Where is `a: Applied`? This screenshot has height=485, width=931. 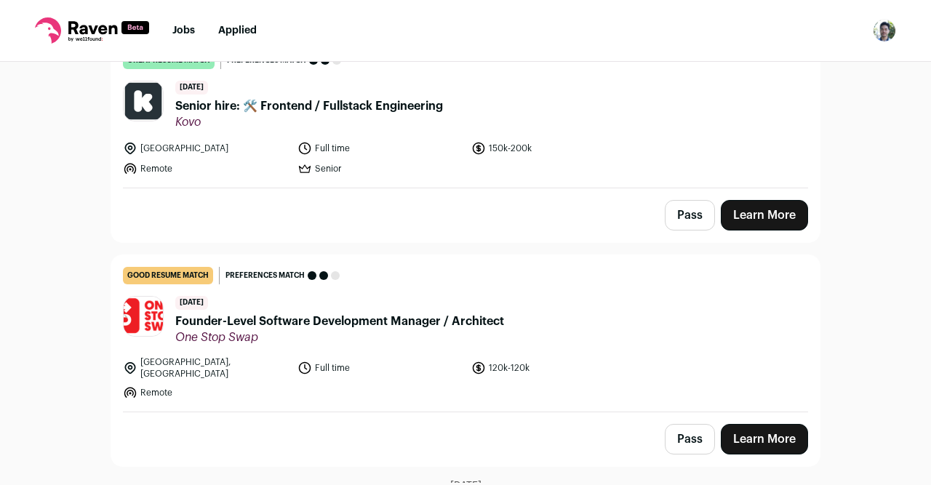 a: Applied is located at coordinates (237, 31).